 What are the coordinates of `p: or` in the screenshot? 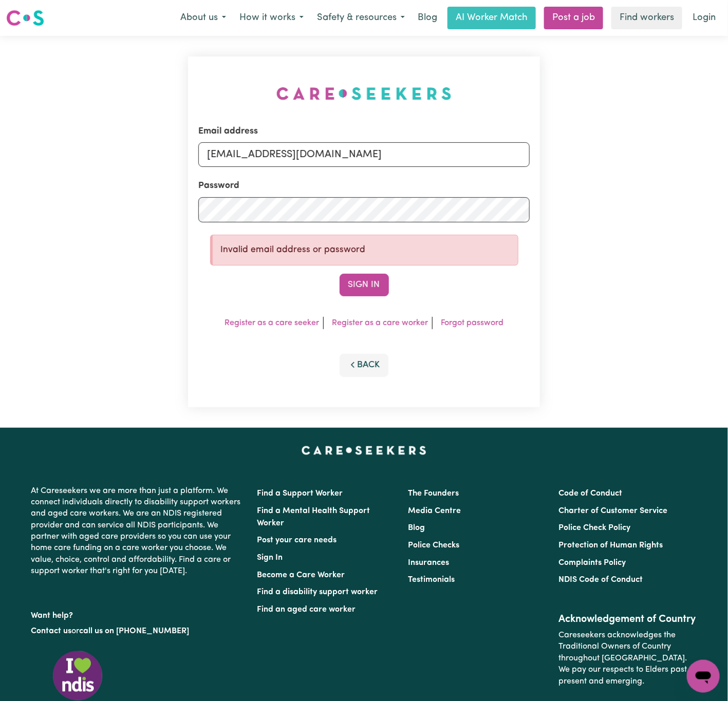 It's located at (138, 631).